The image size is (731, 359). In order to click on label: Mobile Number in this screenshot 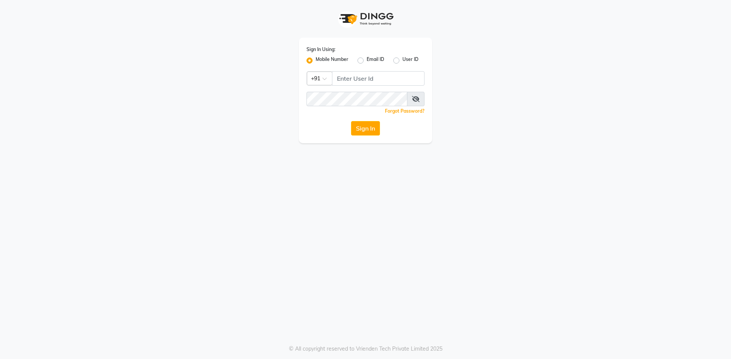, I will do `click(332, 61)`.